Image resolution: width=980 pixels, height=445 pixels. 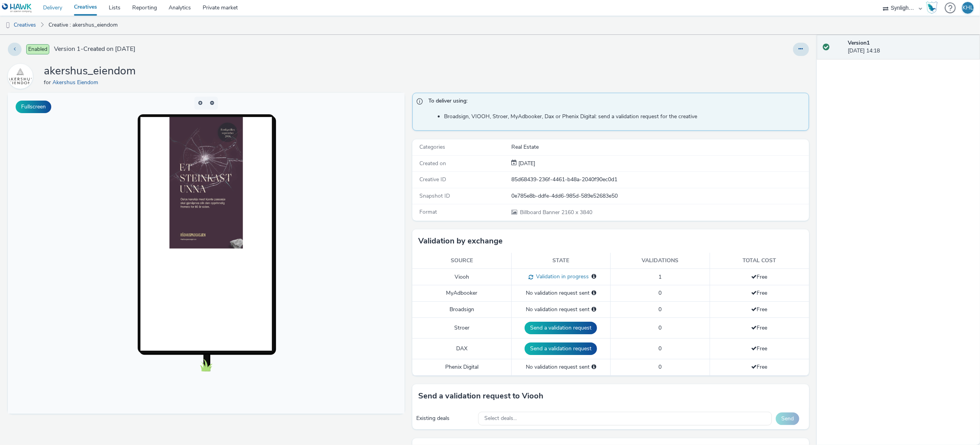 I want to click on th: Validations, so click(x=660, y=260).